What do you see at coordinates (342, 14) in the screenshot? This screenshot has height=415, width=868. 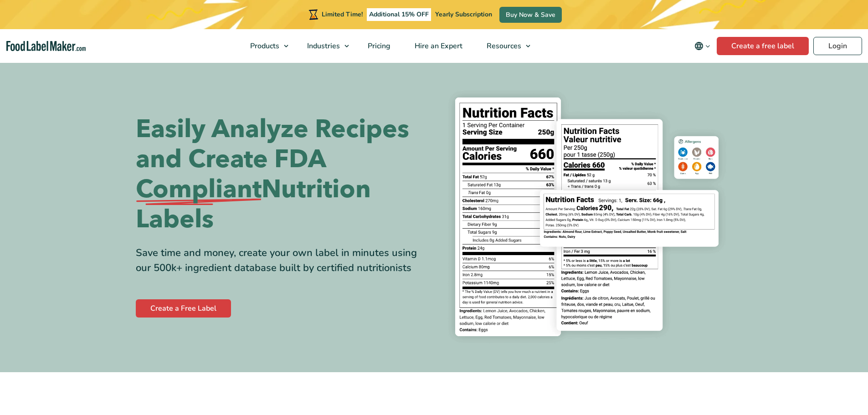 I see `span: Limited Time!` at bounding box center [342, 14].